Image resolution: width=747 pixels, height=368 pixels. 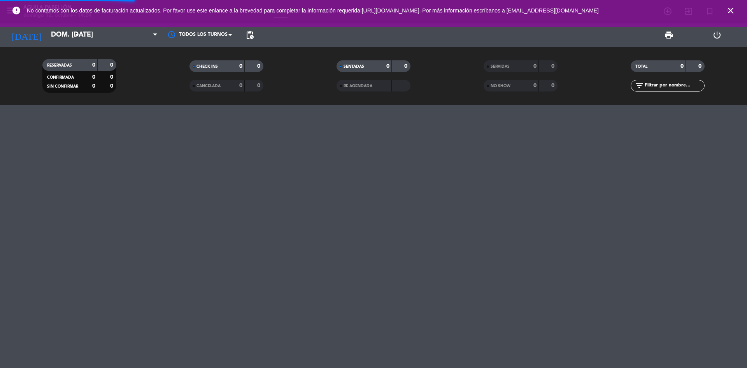 What do you see at coordinates (501, 86) in the screenshot?
I see `span: NO SHOW` at bounding box center [501, 86].